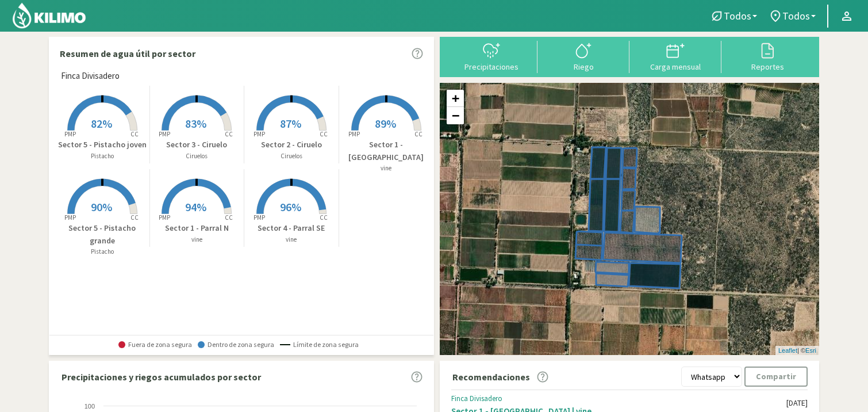  I want to click on span: 83%, so click(195, 123).